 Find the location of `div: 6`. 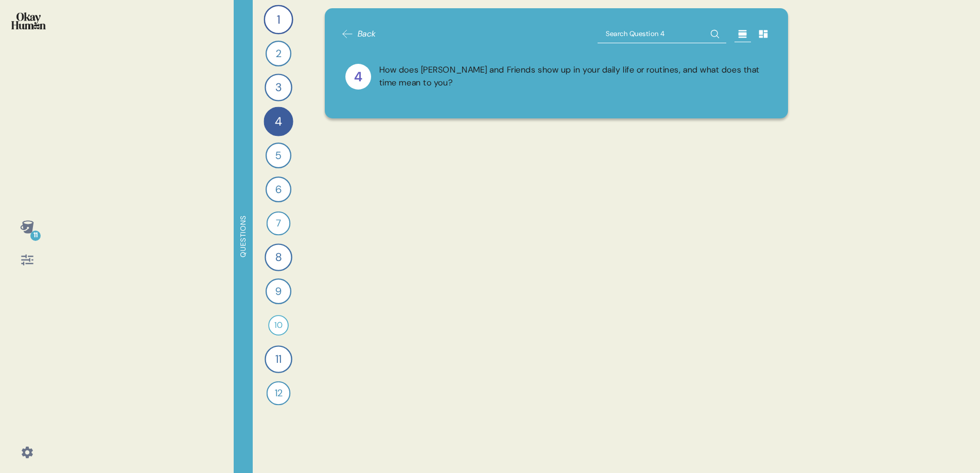

div: 6 is located at coordinates (279, 189).